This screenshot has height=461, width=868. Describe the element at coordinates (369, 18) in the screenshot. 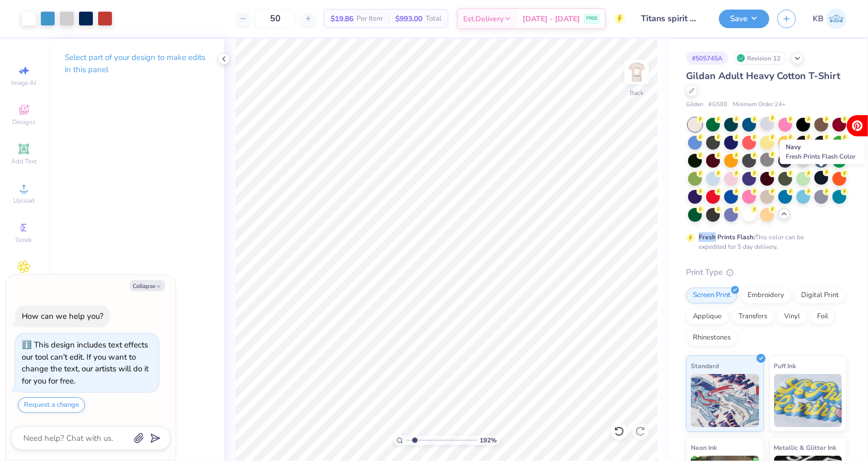

I see `span: Per Item` at that location.